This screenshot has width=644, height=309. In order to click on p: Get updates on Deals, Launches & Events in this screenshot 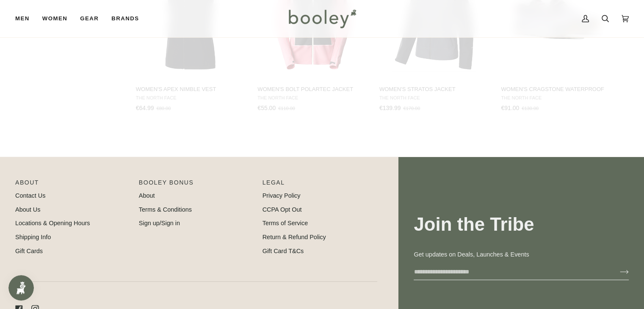, I will do `click(521, 255)`.